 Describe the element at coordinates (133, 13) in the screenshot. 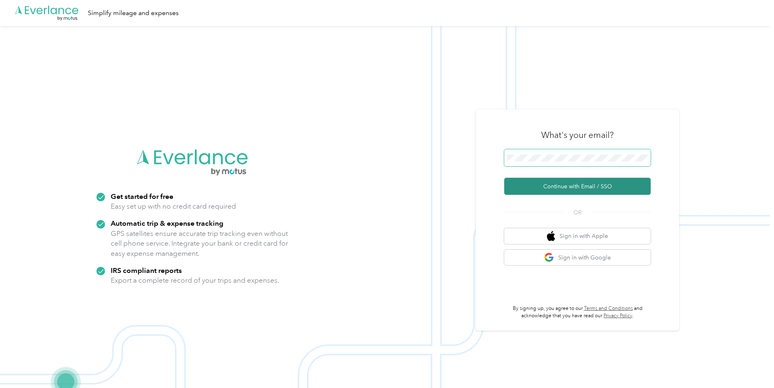

I see `div: Simplify mileage and expenses` at that location.